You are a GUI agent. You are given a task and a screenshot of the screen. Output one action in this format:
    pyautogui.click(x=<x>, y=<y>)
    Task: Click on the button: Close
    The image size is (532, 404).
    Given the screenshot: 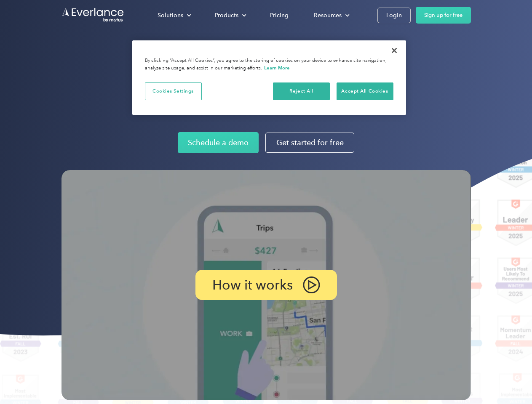 What is the action you would take?
    pyautogui.click(x=395, y=51)
    